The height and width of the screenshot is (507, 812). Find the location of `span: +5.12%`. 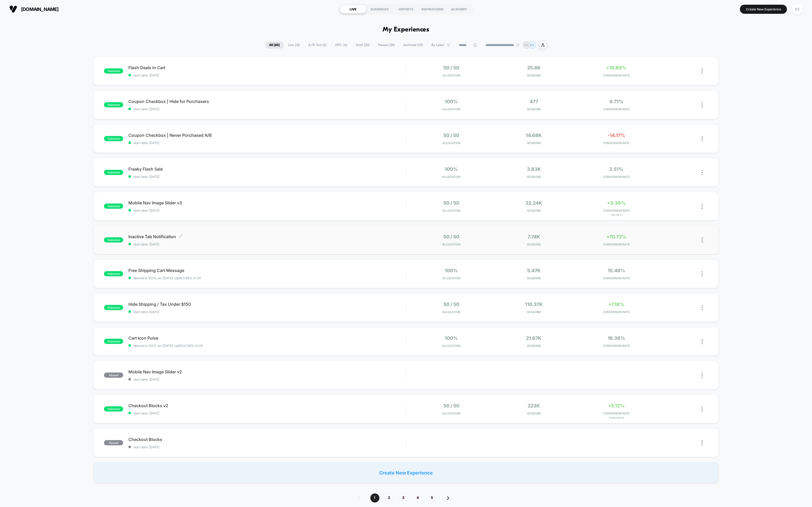

span: +5.12% is located at coordinates (616, 406).